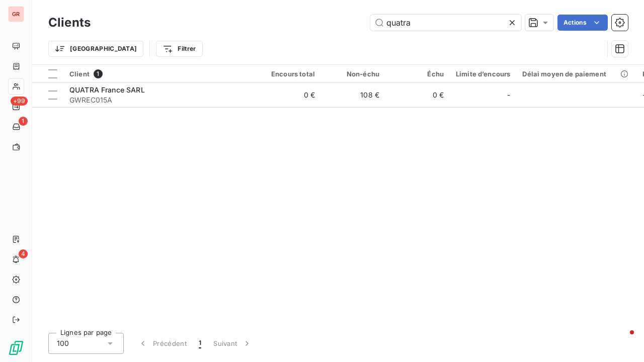 This screenshot has height=362, width=644. I want to click on button: Actions, so click(583, 23).